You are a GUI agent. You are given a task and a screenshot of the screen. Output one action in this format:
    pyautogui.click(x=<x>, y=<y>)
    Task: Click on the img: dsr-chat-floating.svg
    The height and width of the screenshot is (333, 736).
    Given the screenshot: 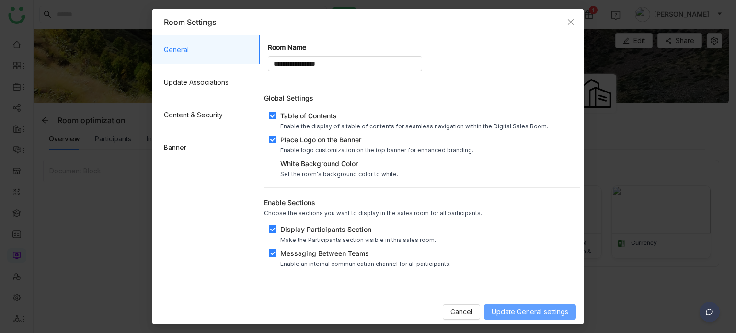 What is the action you would take?
    pyautogui.click(x=710, y=314)
    